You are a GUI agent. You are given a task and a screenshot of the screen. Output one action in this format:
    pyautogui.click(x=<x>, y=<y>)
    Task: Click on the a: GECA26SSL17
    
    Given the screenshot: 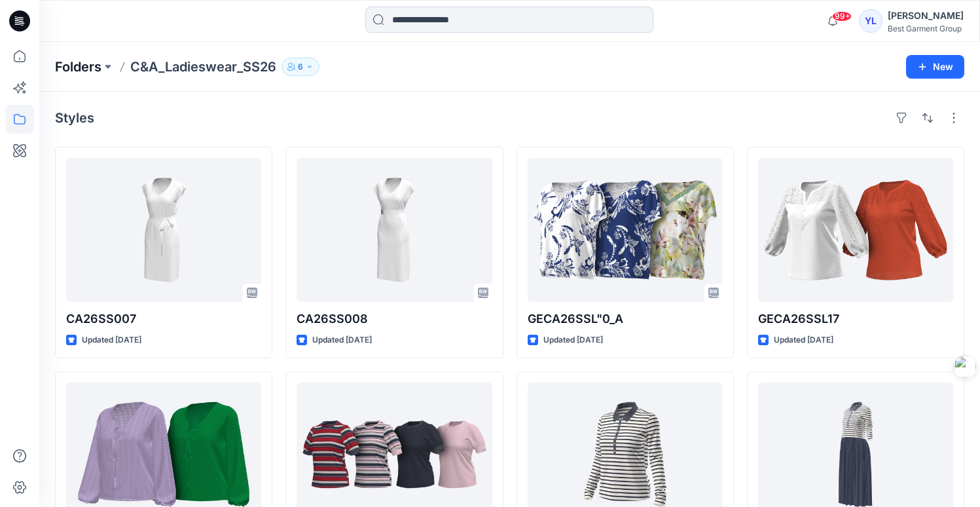 What is the action you would take?
    pyautogui.click(x=856, y=230)
    